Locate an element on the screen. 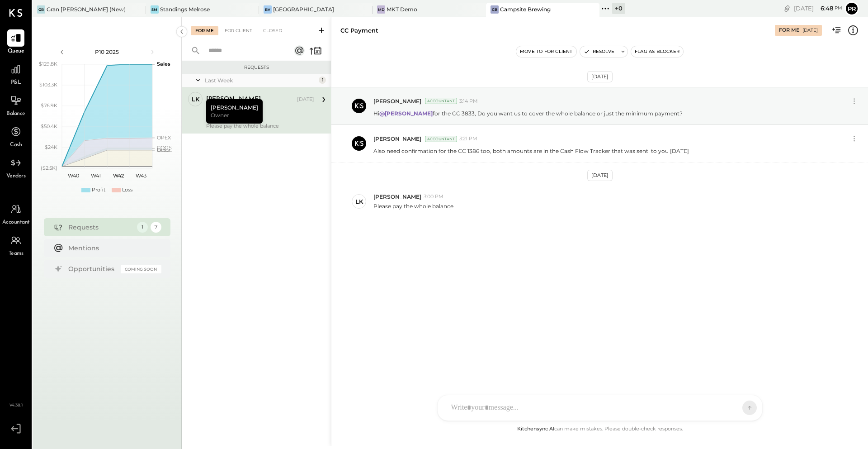 This screenshot has width=868, height=449. text: Occu... is located at coordinates (165, 150).